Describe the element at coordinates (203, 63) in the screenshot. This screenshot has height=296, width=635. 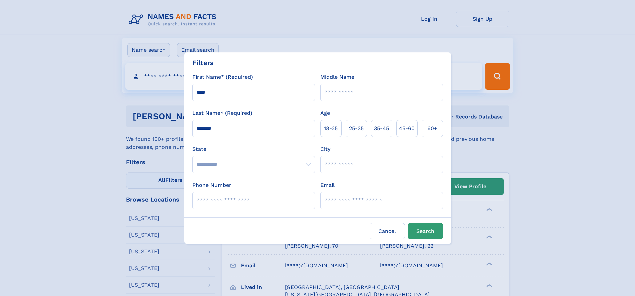
I see `div: Filters` at that location.